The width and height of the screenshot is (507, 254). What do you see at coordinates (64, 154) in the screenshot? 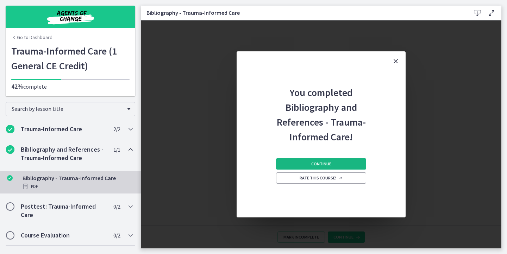
I see `h2: Bibliography and References - Trauma-Informed Care` at bounding box center [64, 154].